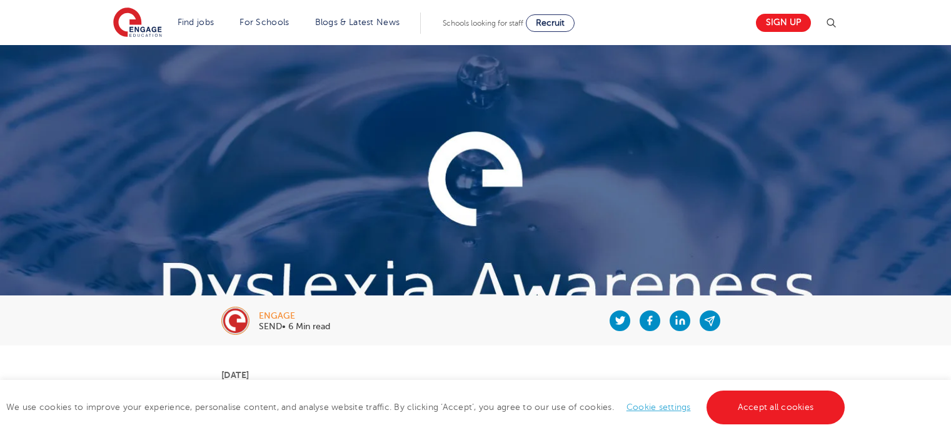 This screenshot has height=435, width=951. Describe the element at coordinates (294, 326) in the screenshot. I see `p: SEND• 6 Min read` at that location.